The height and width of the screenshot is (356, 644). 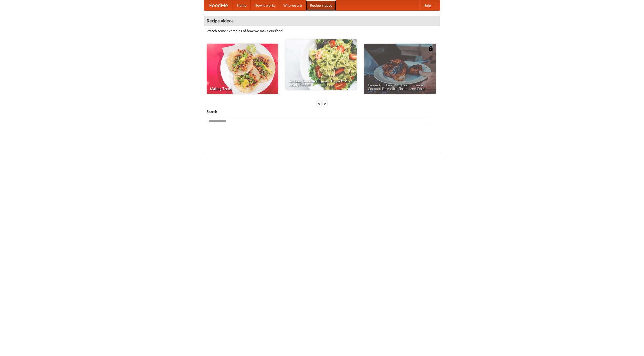 I want to click on a: Making Tacos, so click(x=242, y=69).